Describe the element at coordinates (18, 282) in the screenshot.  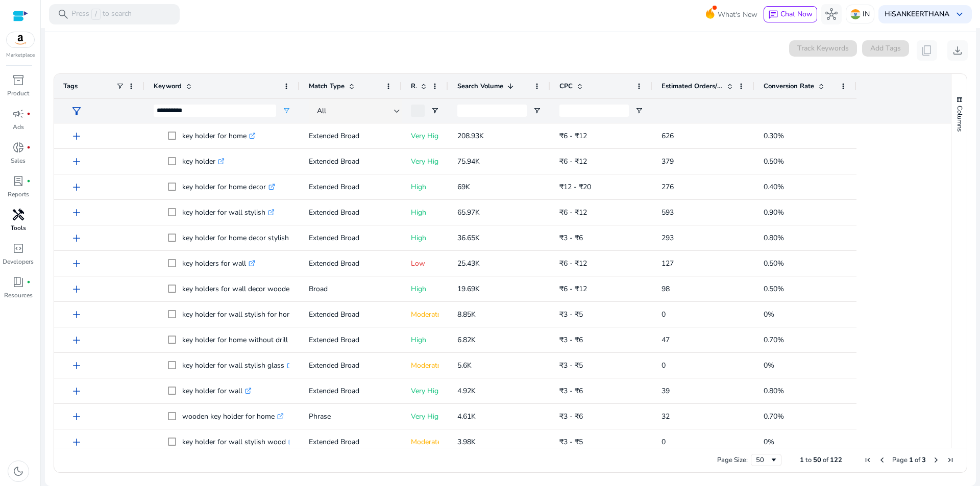
I see `span: book_4` at that location.